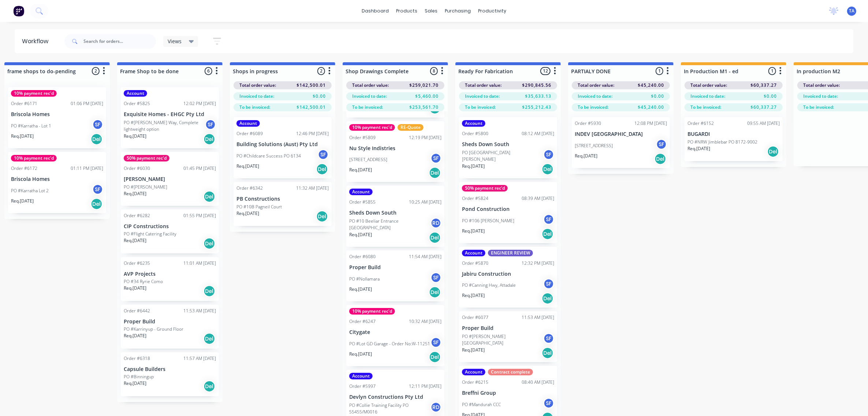 This screenshot has width=868, height=416. I want to click on div: Order #5824, so click(475, 199).